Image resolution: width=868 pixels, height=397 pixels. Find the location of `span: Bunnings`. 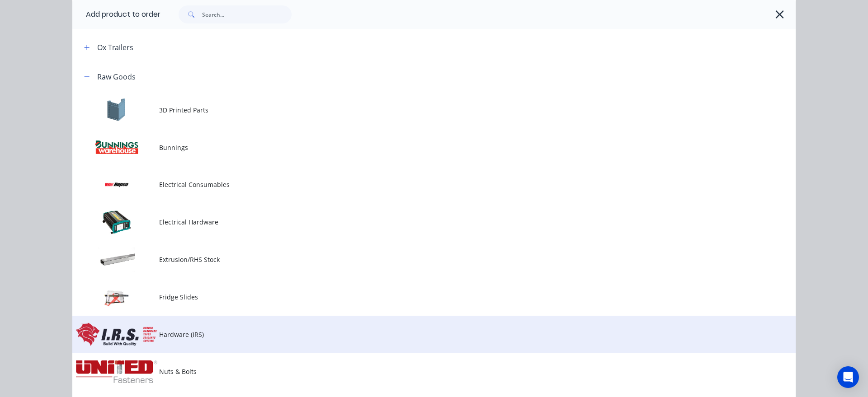

span: Bunnings is located at coordinates (414, 147).